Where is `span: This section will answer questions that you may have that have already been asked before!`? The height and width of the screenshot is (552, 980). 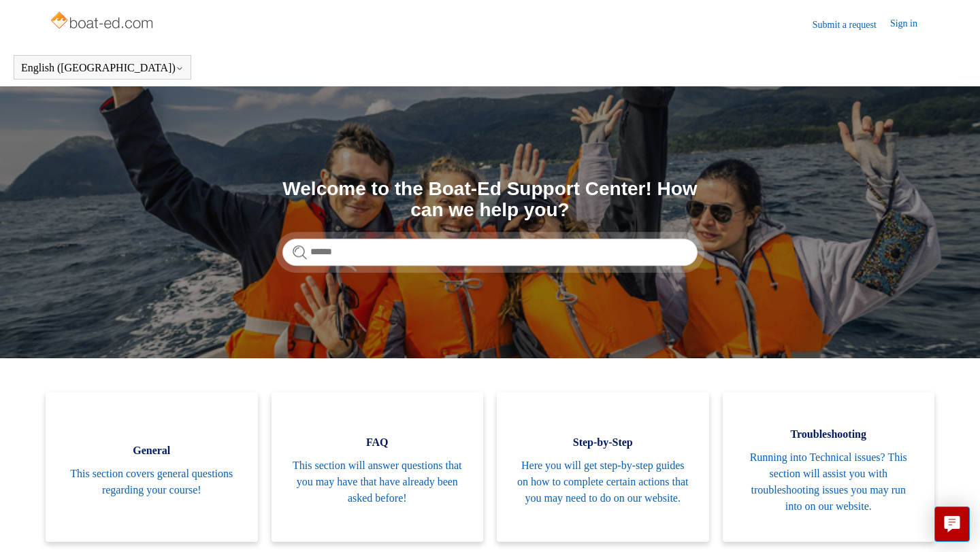
span: This section will answer questions that you may have that have already been asked before! is located at coordinates (378, 482).